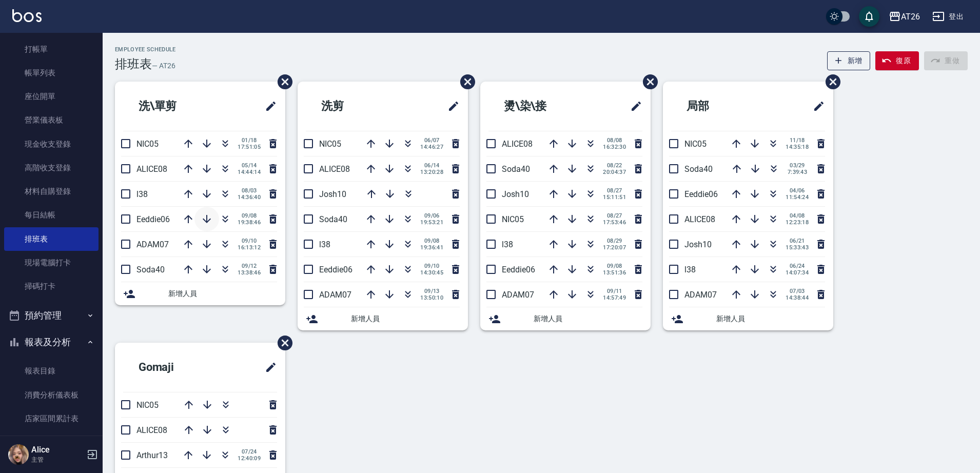 Image resolution: width=980 pixels, height=473 pixels. I want to click on span: 07/24, so click(249, 452).